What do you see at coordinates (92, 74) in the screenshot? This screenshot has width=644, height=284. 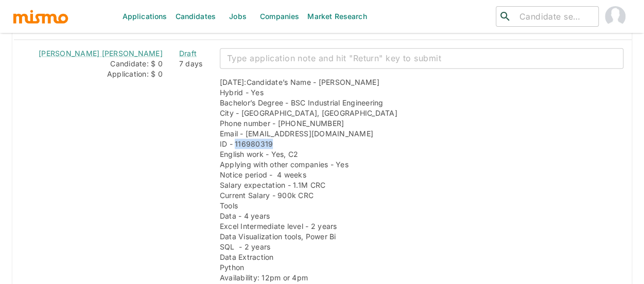 I see `div: Application: $ 0` at bounding box center [92, 74].